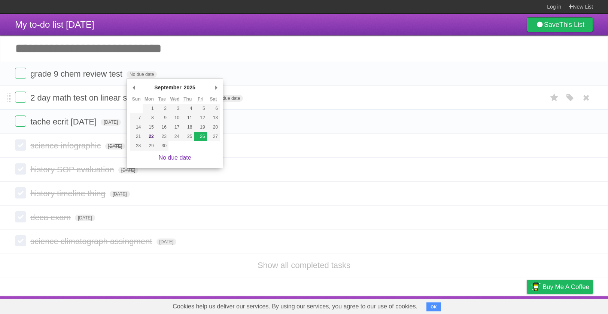 Image resolution: width=608 pixels, height=314 pixels. Describe the element at coordinates (560, 25) in the screenshot. I see `a: SaveThis List` at that location.